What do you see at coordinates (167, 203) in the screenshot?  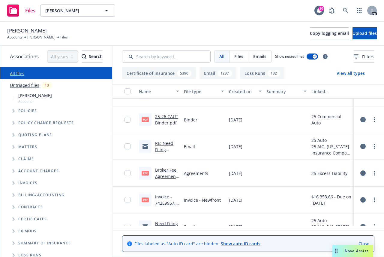 I see `a: Invoice - 742E9957.pdf` at bounding box center [167, 203].